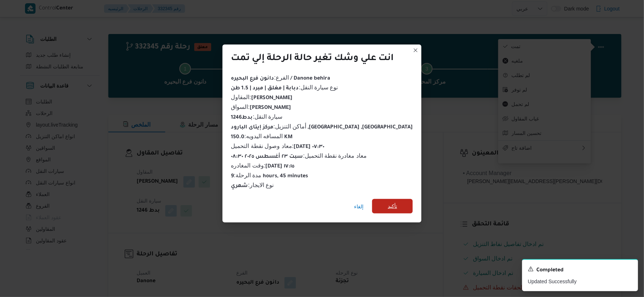 This screenshot has width=644, height=297. What do you see at coordinates (280, 78) in the screenshot?
I see `span: الفرع :` at bounding box center [280, 78].